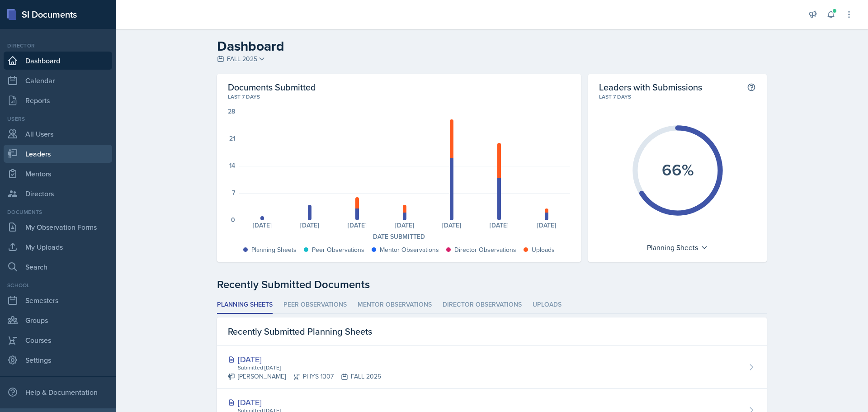  Describe the element at coordinates (58, 227) in the screenshot. I see `a: My Observation Forms` at that location.